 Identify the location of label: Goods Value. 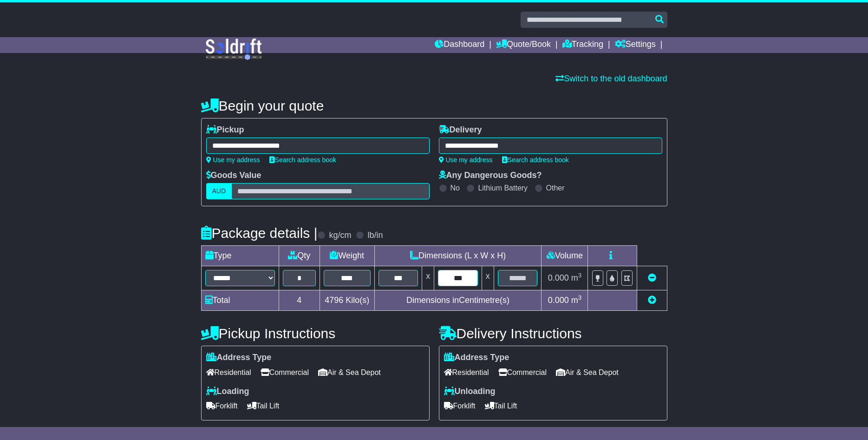
(234, 176).